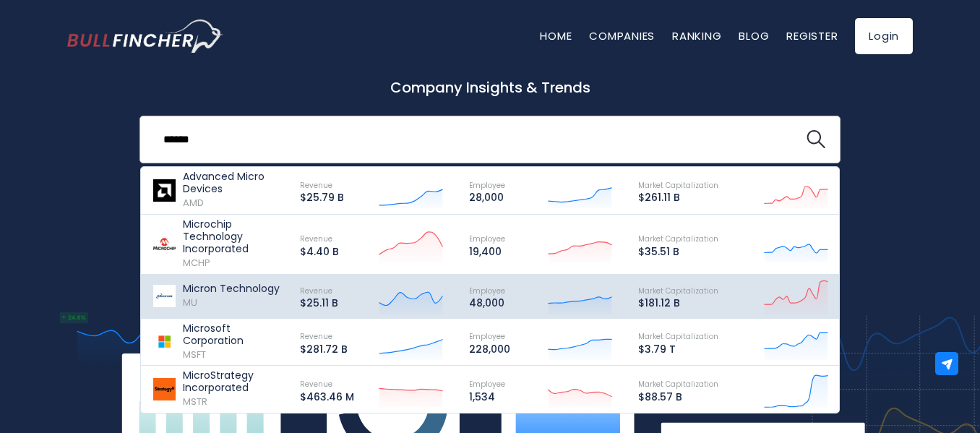 This screenshot has width=980, height=433. What do you see at coordinates (231, 288) in the screenshot?
I see `p: Micron Technology` at bounding box center [231, 288].